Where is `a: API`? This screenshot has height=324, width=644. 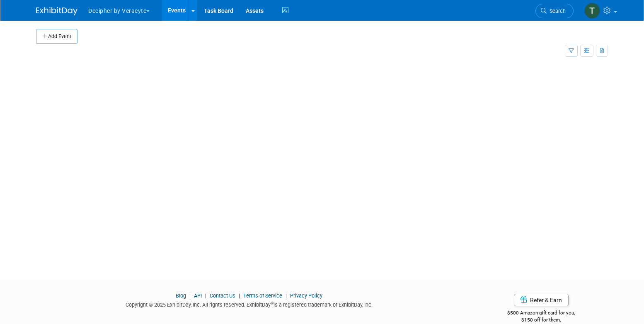
a: API is located at coordinates (198, 295).